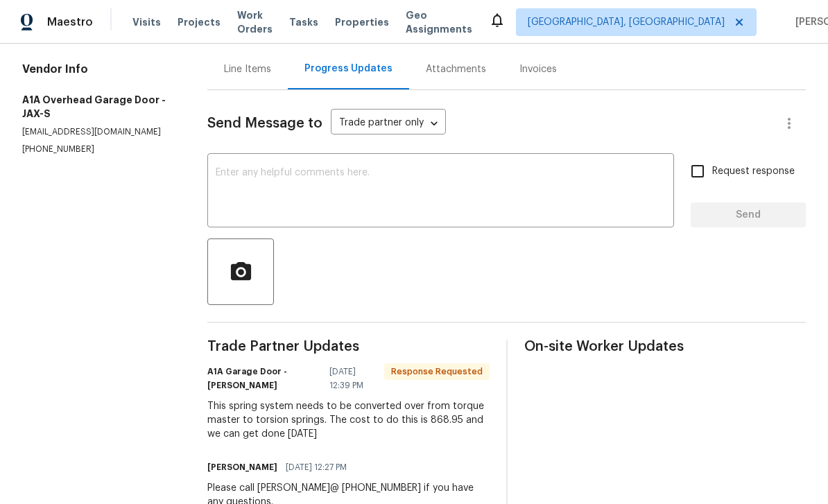  I want to click on span: Projects, so click(199, 22).